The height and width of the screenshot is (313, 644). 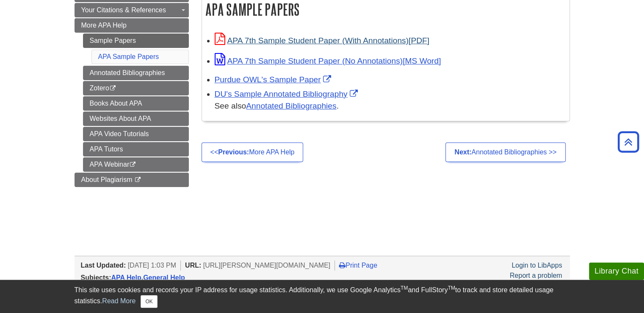 What do you see at coordinates (322, 296) in the screenshot?
I see `div: This site uses cookies and records your IP address for usage statistics. Additionally, we use Goo...` at bounding box center [322, 296].